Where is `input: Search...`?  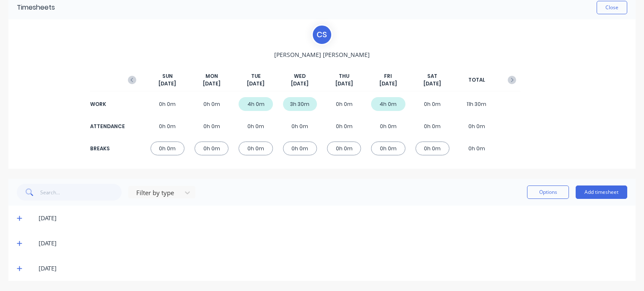
input: Search... is located at coordinates (81, 192).